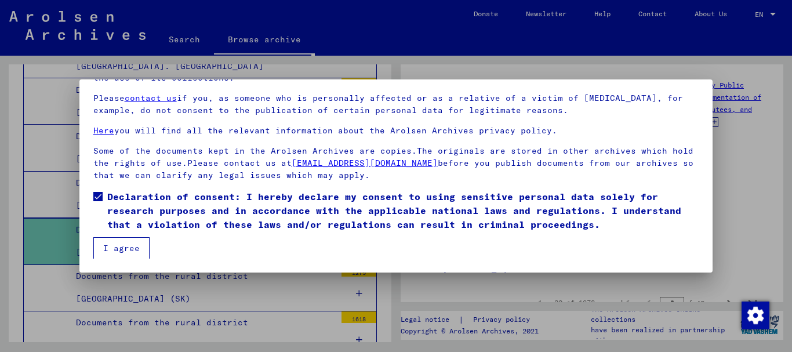 This screenshot has height=352, width=792. Describe the element at coordinates (755, 315) in the screenshot. I see `div: Change consent` at that location.